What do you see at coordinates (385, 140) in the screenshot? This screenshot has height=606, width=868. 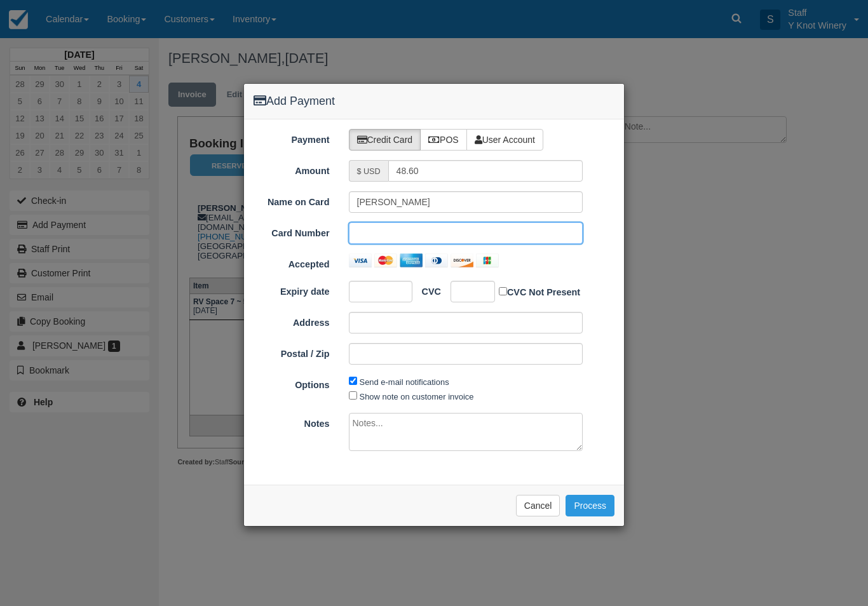 I see `label: Credit Card` at bounding box center [385, 140].